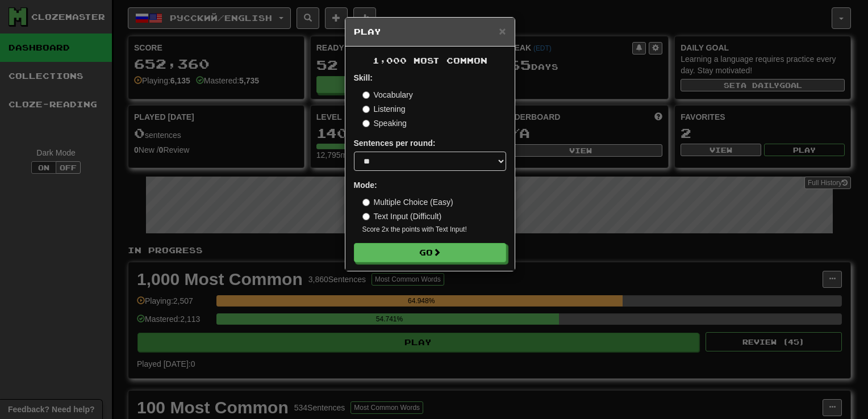  What do you see at coordinates (387, 95) in the screenshot?
I see `label: Vocabulary` at bounding box center [387, 95].